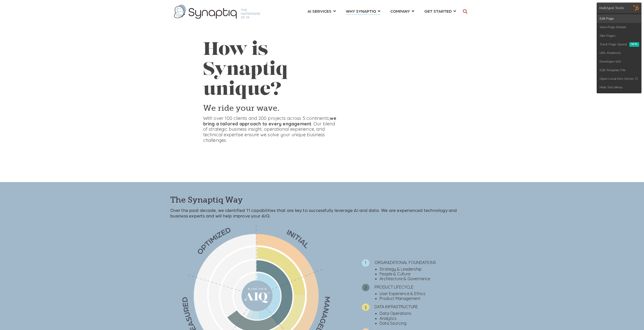 The width and height of the screenshot is (644, 330). What do you see at coordinates (619, 36) in the screenshot?
I see `a: Site Pages` at bounding box center [619, 36].